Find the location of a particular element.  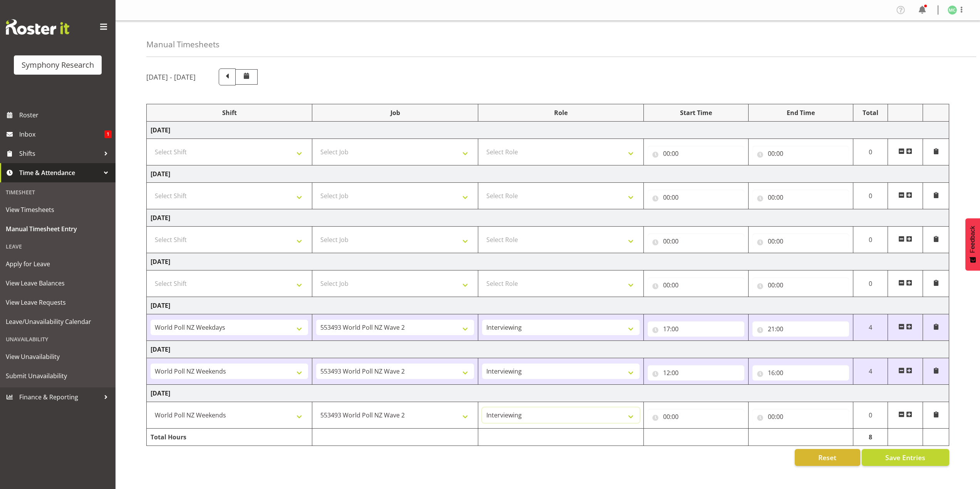

img: matthew-coleman1906.jpg is located at coordinates (952, 10).